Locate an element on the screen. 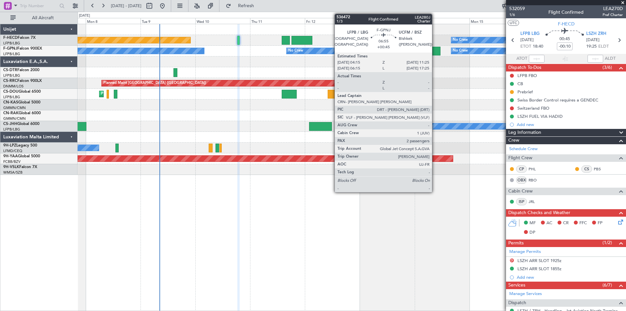  div: Prebrief is located at coordinates (525, 92).